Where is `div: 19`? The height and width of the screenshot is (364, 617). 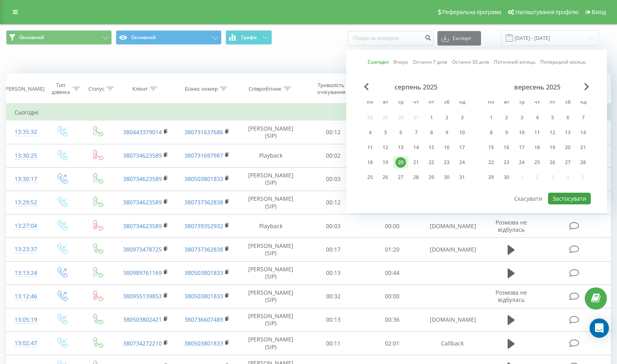 div: 19 is located at coordinates (386, 163).